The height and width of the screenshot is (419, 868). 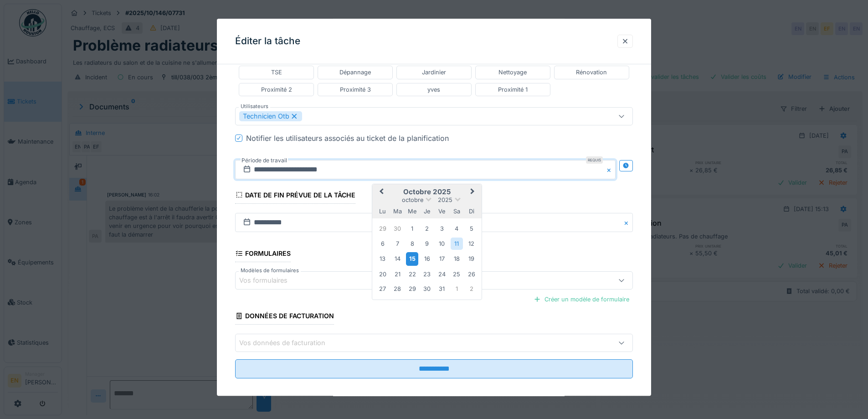 What do you see at coordinates (295, 197) in the screenshot?
I see `div: Date de fin prévue de la tâche` at bounding box center [295, 197].